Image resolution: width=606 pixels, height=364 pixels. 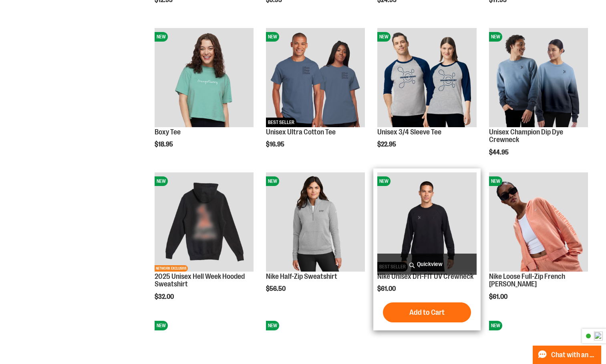 I want to click on a: Nike Unisex Dri-FIT UV CrewneckNEWBEST SELLER, so click(x=427, y=223).